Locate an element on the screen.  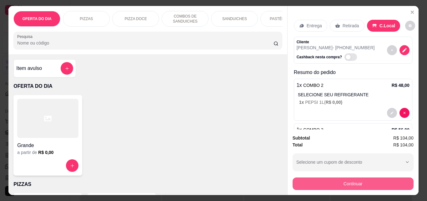
p: Entrega is located at coordinates (314, 26).